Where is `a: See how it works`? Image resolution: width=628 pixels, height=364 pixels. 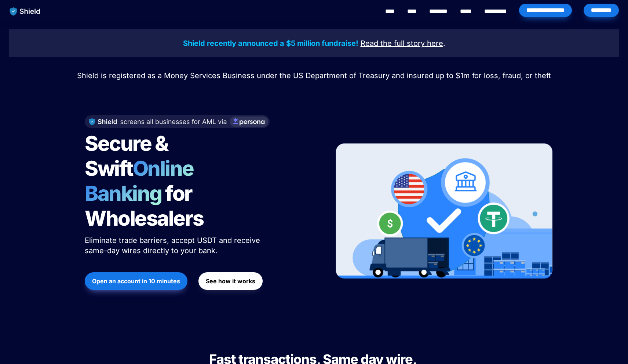
a: See how it works is located at coordinates (230, 281).